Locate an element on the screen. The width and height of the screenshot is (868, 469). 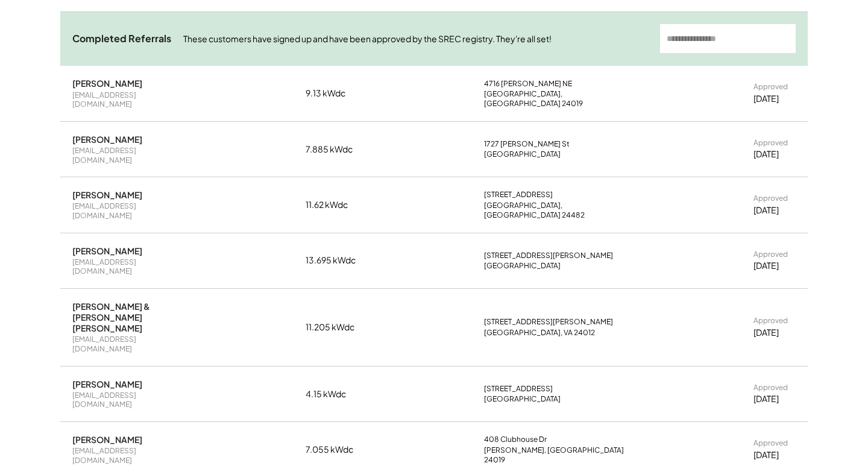
div: 408 Clubhouse Dr is located at coordinates (515, 439).